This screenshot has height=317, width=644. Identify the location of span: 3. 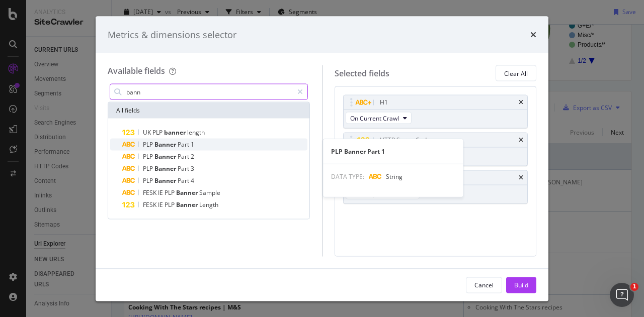
(192, 168).